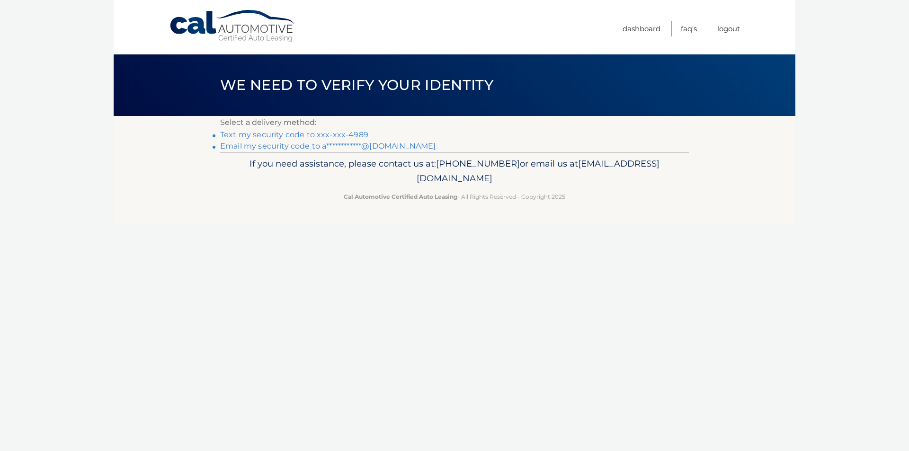 This screenshot has width=909, height=451. I want to click on a: Dashboard, so click(642, 28).